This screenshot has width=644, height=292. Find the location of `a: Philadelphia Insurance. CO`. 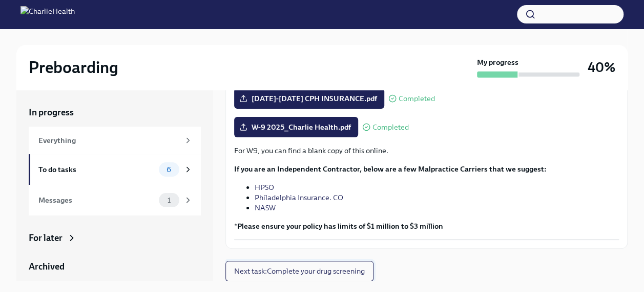

a: Philadelphia Insurance. CO is located at coordinates (299, 198).